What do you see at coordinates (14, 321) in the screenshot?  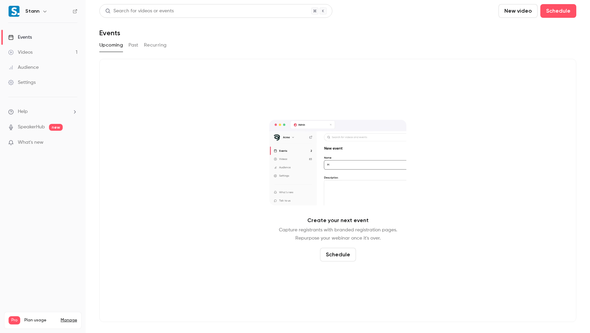 I see `span: Pro` at bounding box center [14, 321].